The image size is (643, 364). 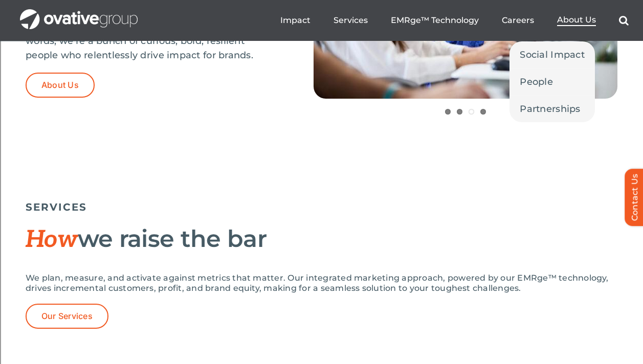 I want to click on span: Partnerships, so click(x=550, y=109).